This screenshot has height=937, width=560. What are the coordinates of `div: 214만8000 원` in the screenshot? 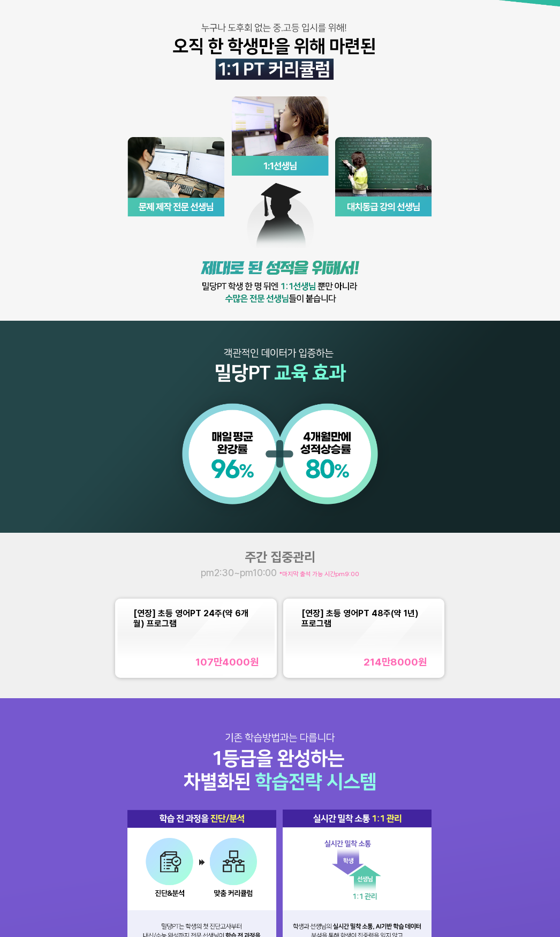 It's located at (395, 662).